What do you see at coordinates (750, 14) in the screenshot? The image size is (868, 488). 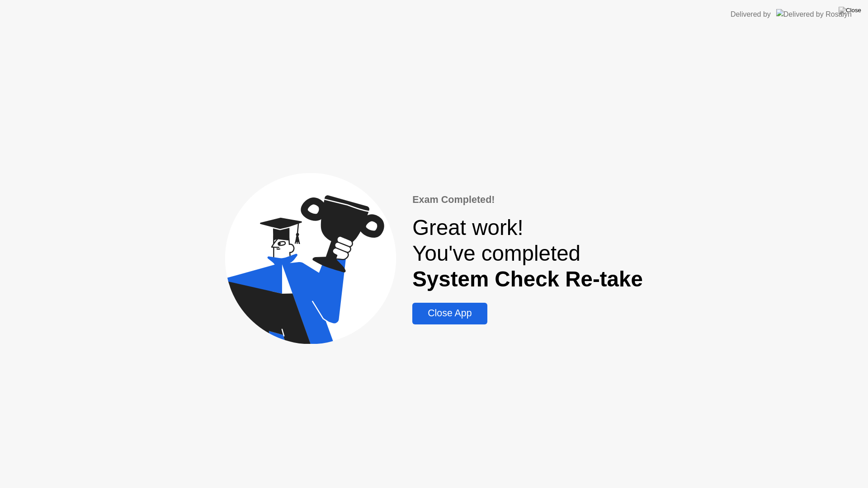 I see `div: Delivered by` at bounding box center [750, 14].